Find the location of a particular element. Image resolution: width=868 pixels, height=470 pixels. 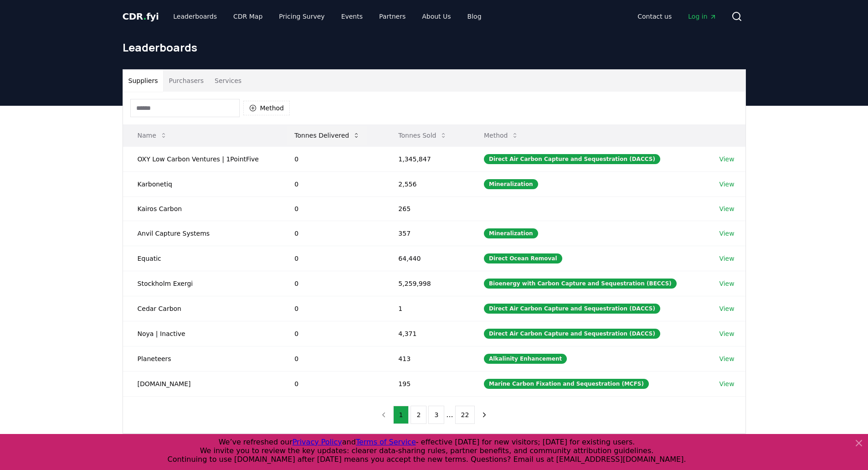

td: Planeteers is located at coordinates (202, 358).